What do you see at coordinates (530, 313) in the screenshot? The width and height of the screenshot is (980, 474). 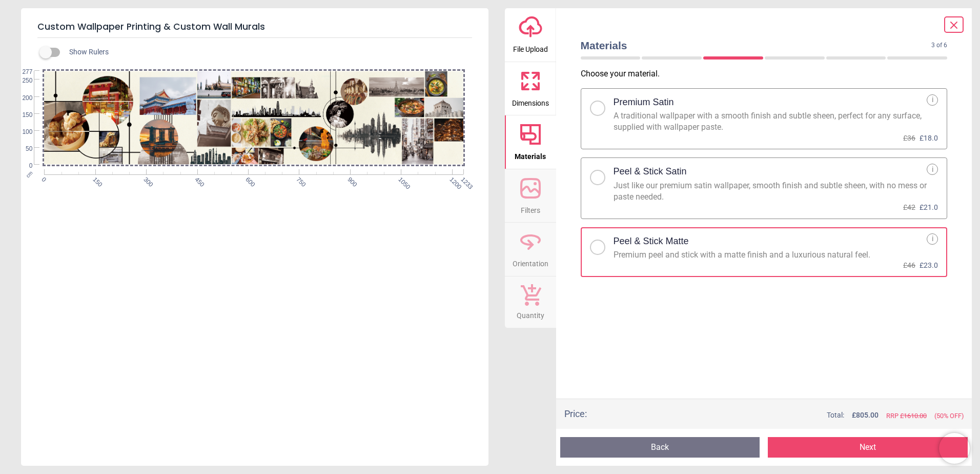 I see `span: Quantity` at bounding box center [530, 313].